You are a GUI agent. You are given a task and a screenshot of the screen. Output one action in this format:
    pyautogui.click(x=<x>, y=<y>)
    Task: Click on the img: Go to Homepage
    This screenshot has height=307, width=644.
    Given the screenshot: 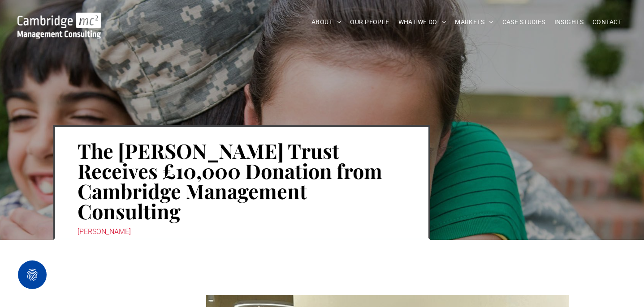 What is the action you would take?
    pyautogui.click(x=59, y=25)
    